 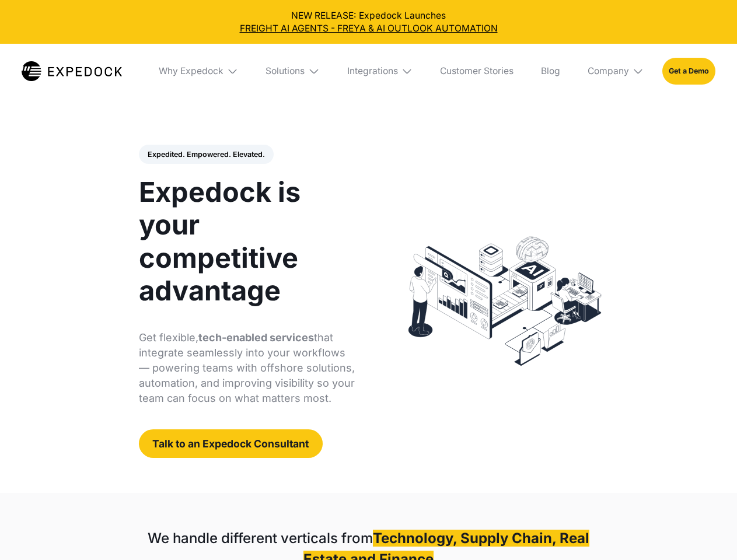 I want to click on a: Blog, so click(x=551, y=71).